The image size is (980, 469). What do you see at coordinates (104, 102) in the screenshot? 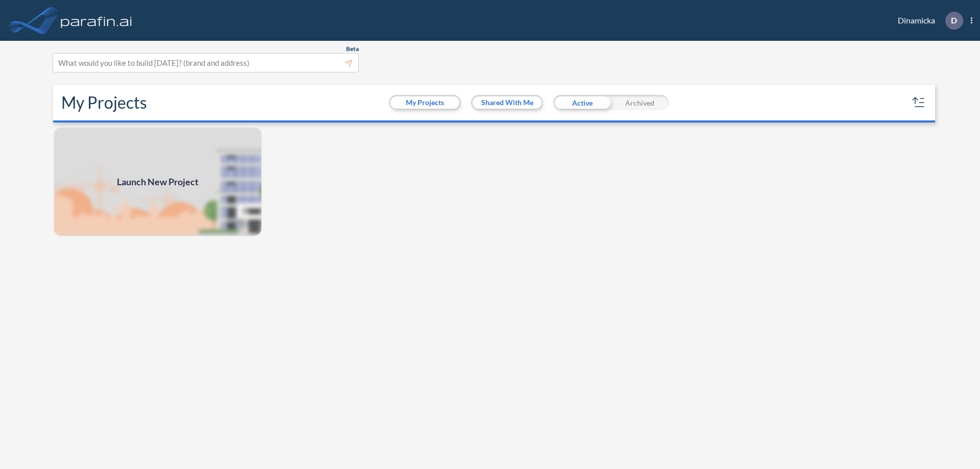
I see `h2: My Projects` at bounding box center [104, 102].